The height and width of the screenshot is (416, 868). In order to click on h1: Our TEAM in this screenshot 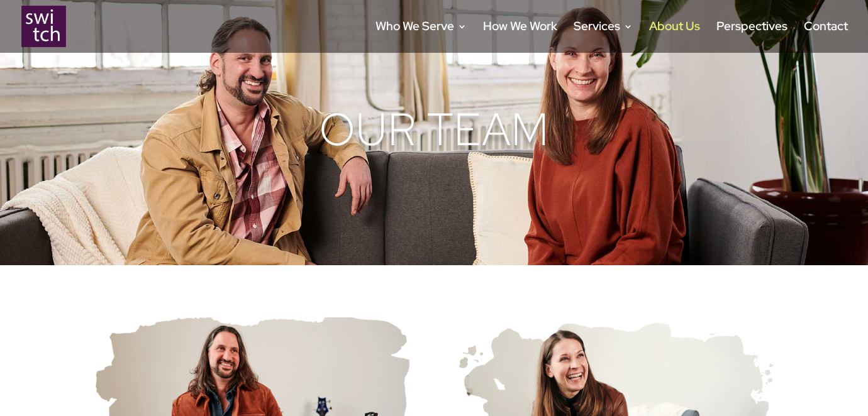, I will do `click(434, 132)`.